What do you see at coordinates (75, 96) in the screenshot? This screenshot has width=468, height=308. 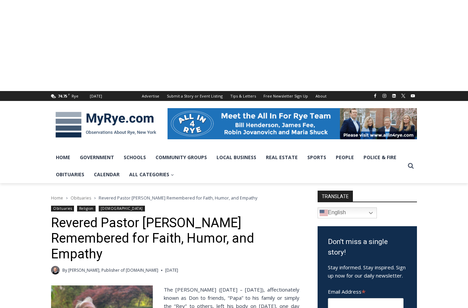 I see `div: Rye` at bounding box center [75, 96].